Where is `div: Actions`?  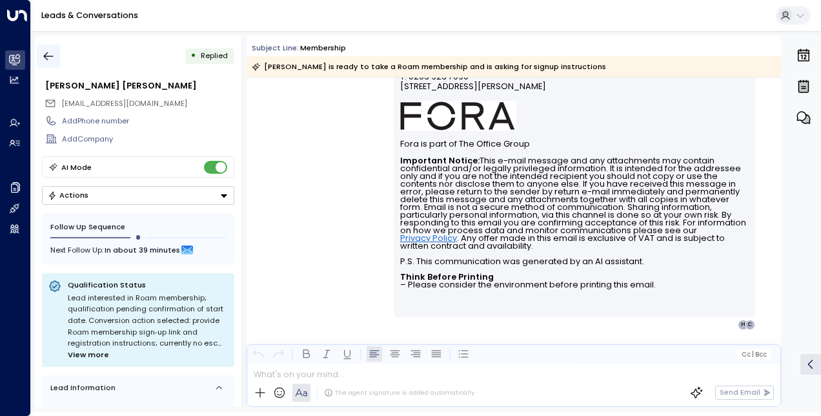 div: Actions is located at coordinates (68, 195).